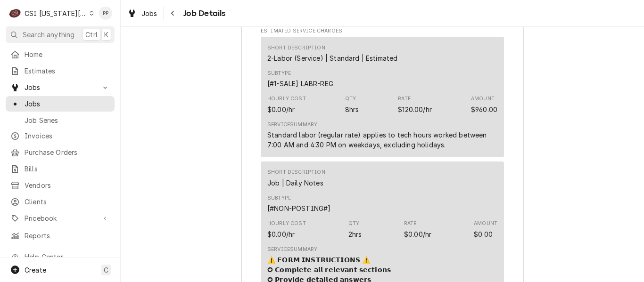 The width and height of the screenshot is (644, 282). Describe the element at coordinates (15, 13) in the screenshot. I see `div: CSI Kansas City's Avatar` at that location.